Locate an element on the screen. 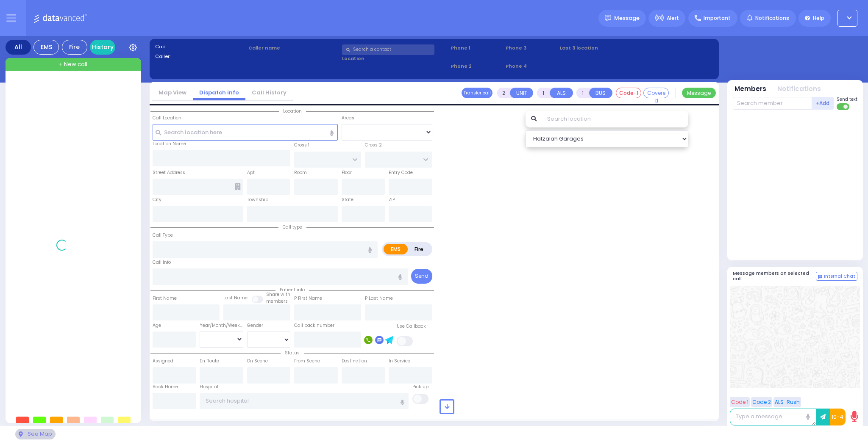 The width and height of the screenshot is (868, 442). button: Notifications is located at coordinates (799, 89).